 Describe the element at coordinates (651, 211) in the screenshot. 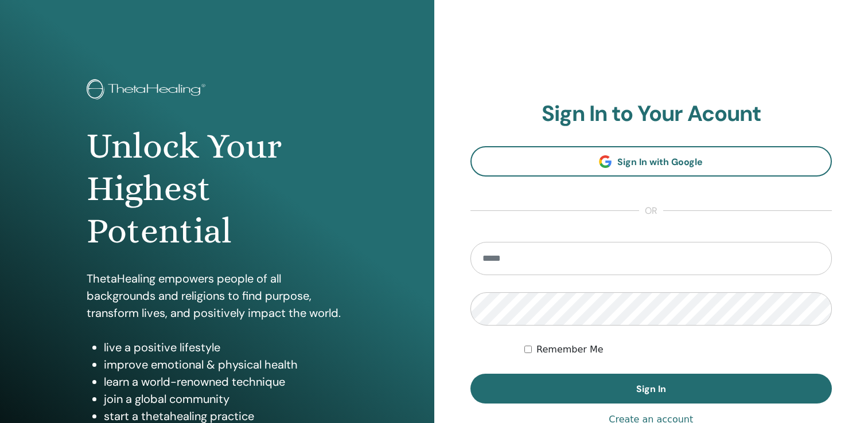

I see `span: or` at that location.